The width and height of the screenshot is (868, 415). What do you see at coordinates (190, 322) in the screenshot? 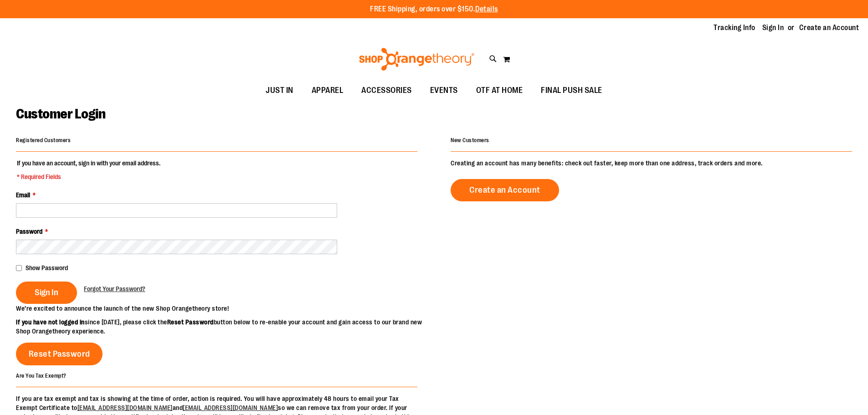
I see `strong: Reset Password` at bounding box center [190, 322].